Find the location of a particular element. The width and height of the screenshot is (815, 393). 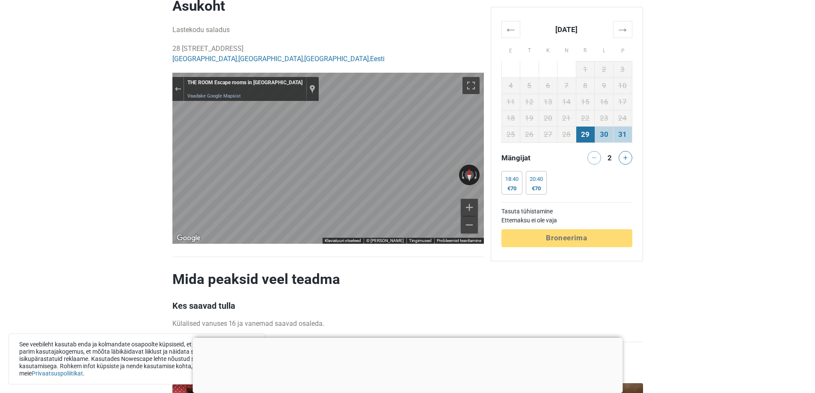

a: Probleemist teavitamine is located at coordinates (459, 240).